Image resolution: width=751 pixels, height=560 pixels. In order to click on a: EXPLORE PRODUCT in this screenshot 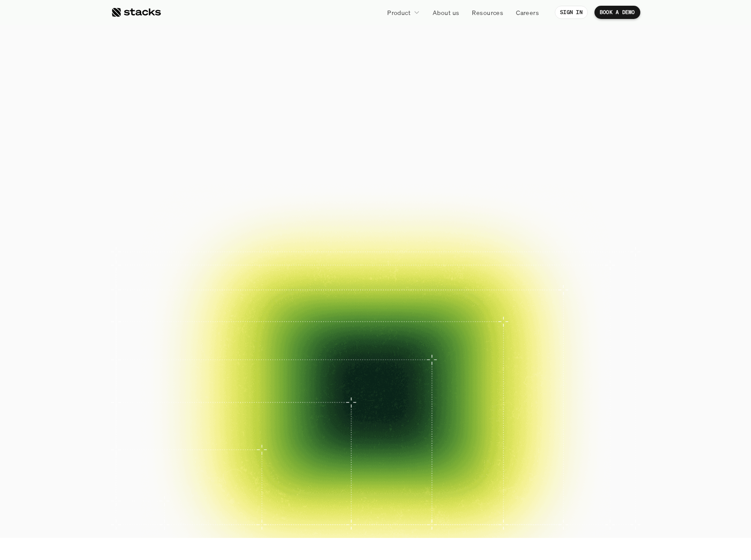, I will do `click(418, 197)`.